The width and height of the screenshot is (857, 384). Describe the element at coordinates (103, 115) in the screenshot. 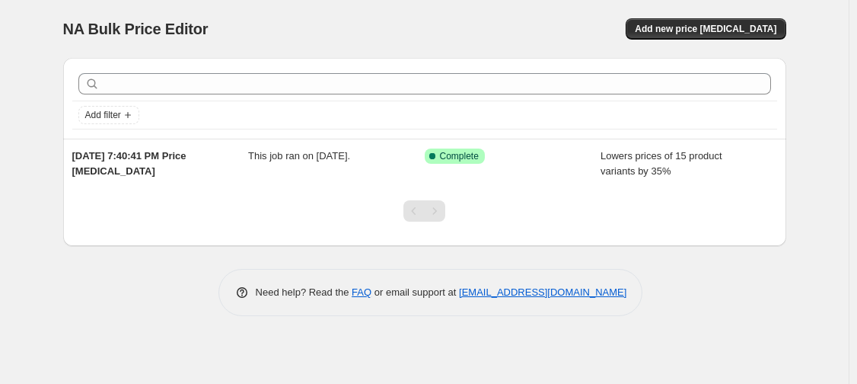

I see `span: Add filter` at that location.